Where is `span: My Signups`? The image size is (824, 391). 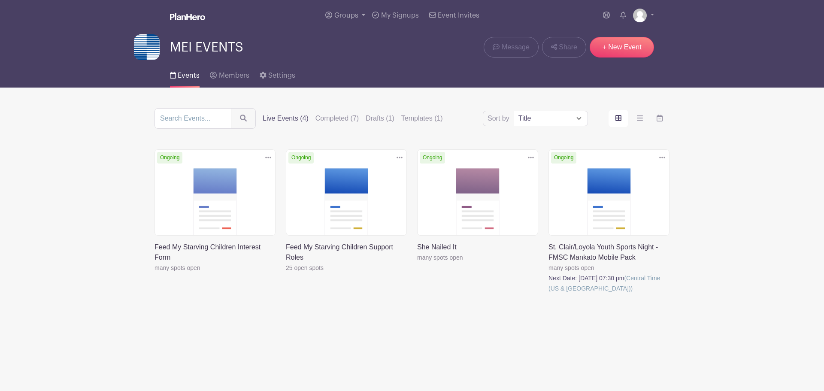
span: My Signups is located at coordinates (400, 15).